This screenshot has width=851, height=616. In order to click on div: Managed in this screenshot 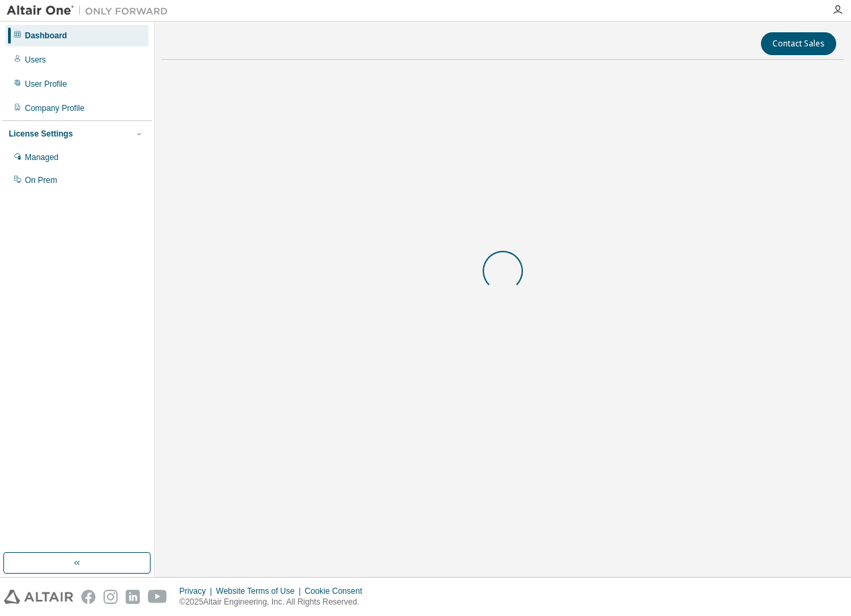, I will do `click(42, 157)`.